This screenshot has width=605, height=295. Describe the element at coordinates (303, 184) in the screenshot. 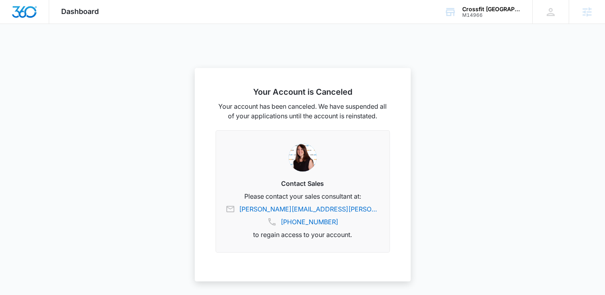

I see `h3: Contact Sales` at that location.